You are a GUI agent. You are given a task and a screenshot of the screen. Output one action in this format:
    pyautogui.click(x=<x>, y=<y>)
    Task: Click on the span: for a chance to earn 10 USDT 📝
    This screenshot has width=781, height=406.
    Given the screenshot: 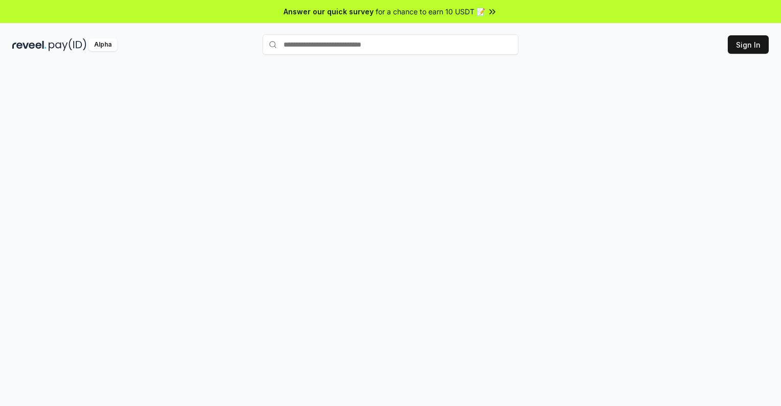 What is the action you would take?
    pyautogui.click(x=430, y=11)
    